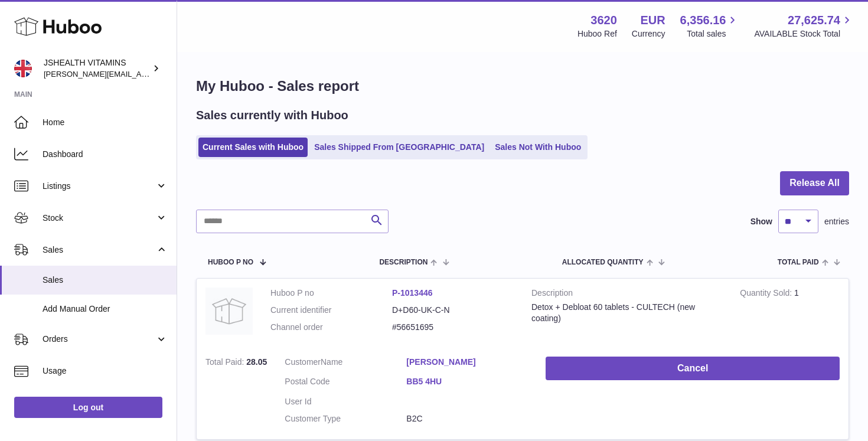  I want to click on a: P-1013446, so click(412, 293).